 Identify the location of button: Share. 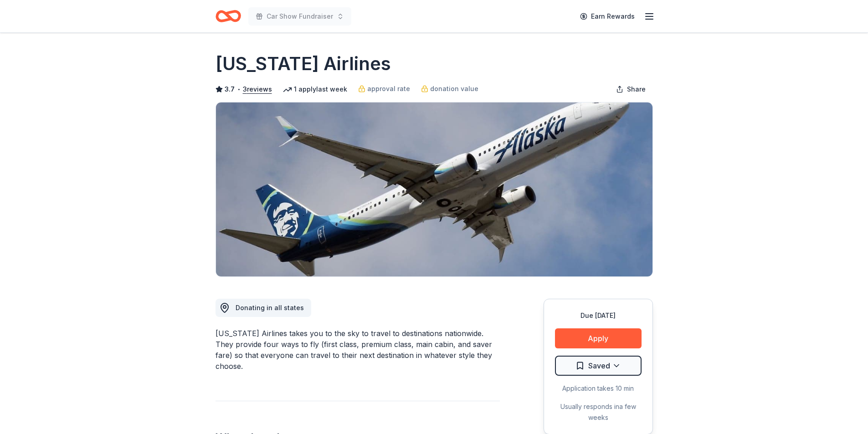
(631, 89).